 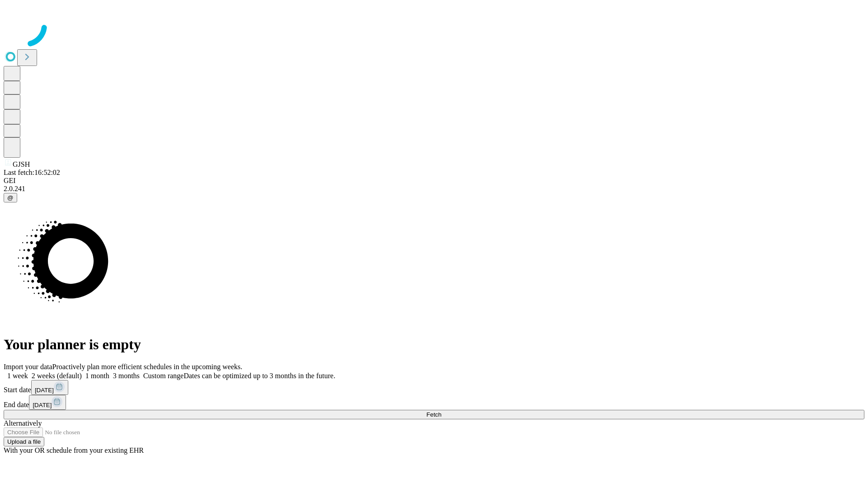 What do you see at coordinates (163, 375) in the screenshot?
I see `span: Custom range` at bounding box center [163, 375].